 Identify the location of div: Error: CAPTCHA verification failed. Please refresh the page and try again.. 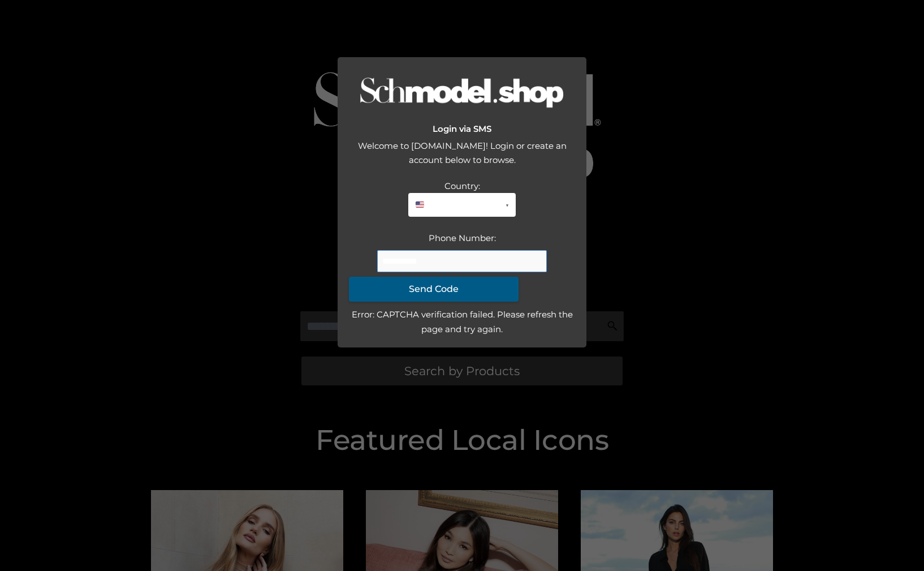
(462, 322).